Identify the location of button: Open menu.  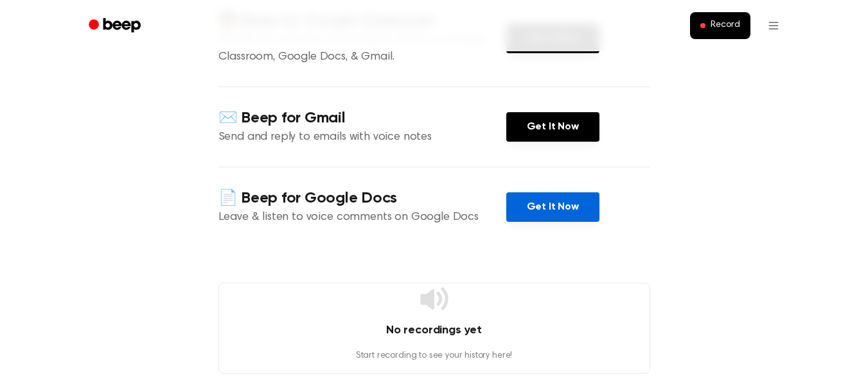
(773, 25).